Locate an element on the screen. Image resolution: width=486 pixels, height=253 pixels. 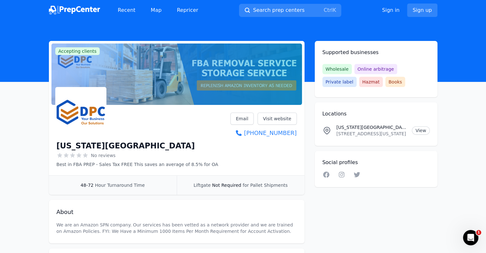
kbd: Ctrl is located at coordinates (328, 10).